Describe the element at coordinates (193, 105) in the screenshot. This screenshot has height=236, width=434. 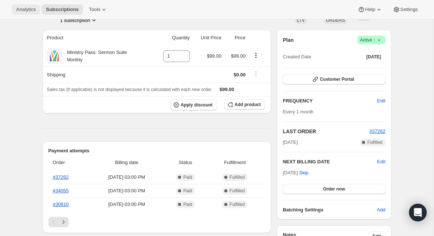
I see `button: Apply discount` at that location.